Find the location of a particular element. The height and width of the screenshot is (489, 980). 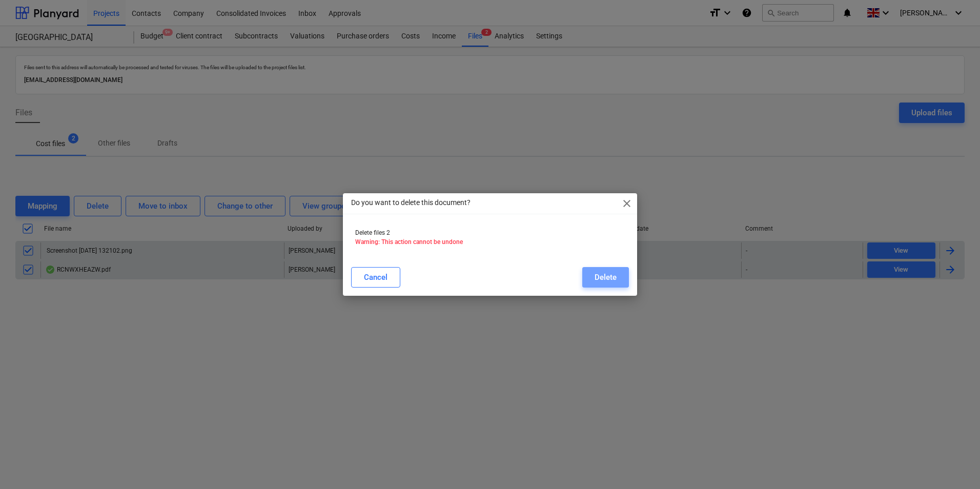

button: Cancel is located at coordinates (376, 277).